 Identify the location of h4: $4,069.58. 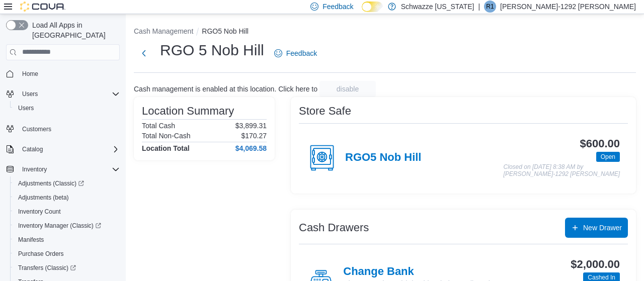
(251, 148).